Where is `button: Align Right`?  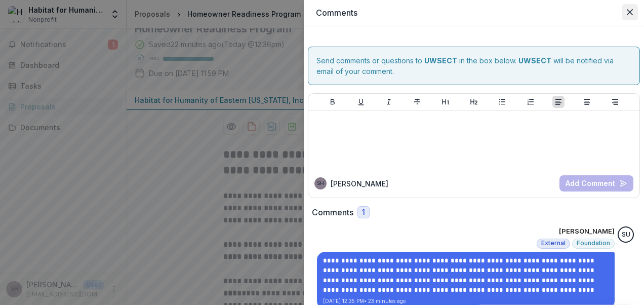
button: Align Right is located at coordinates (615, 102).